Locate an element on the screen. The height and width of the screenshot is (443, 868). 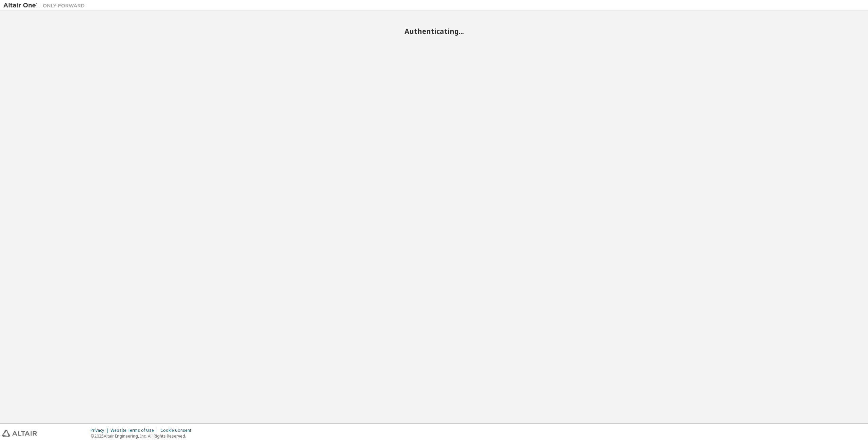
img: altair_logo.svg is located at coordinates (19, 433).